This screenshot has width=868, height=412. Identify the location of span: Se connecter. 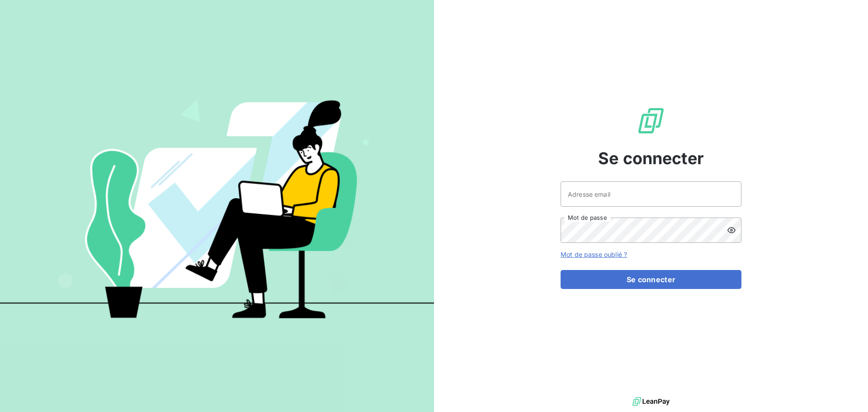
(651, 159).